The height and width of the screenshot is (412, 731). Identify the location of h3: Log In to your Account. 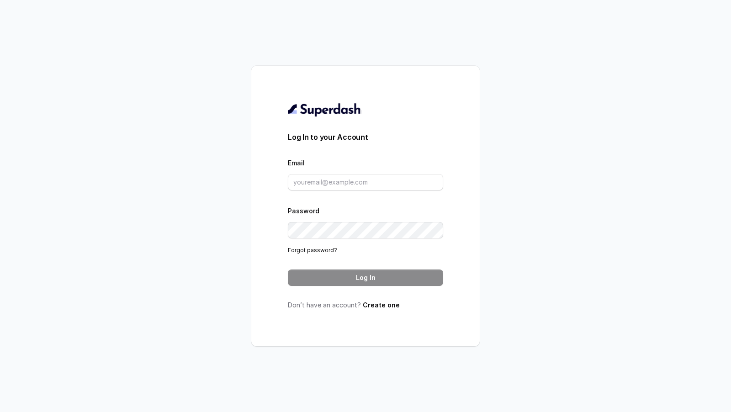
(365, 137).